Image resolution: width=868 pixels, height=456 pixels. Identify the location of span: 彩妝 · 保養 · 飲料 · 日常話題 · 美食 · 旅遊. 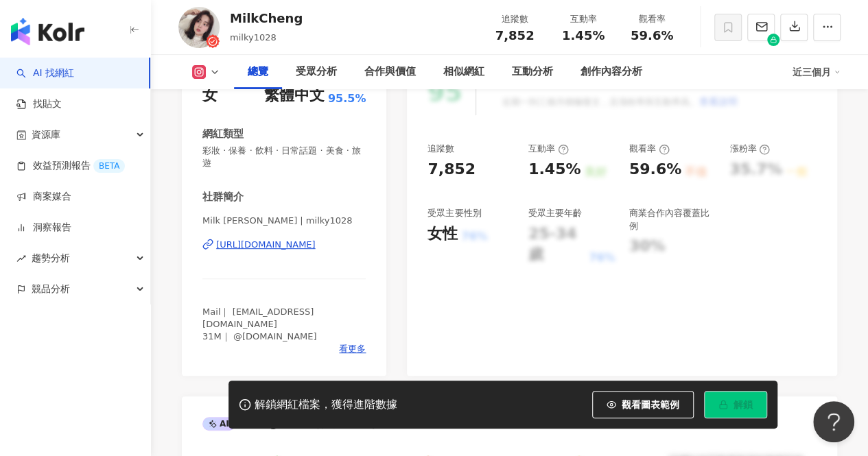
(284, 157).